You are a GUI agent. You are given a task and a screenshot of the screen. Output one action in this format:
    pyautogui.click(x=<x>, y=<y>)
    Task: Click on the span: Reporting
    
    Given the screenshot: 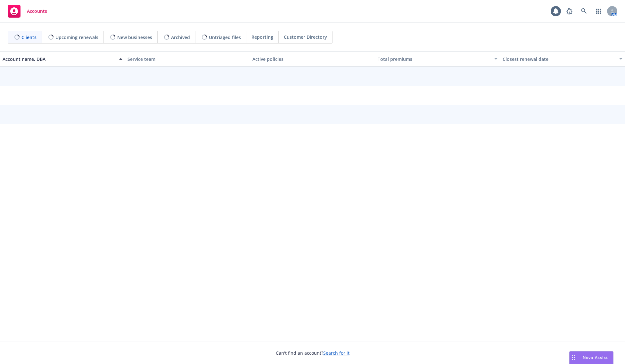 What is the action you would take?
    pyautogui.click(x=263, y=37)
    